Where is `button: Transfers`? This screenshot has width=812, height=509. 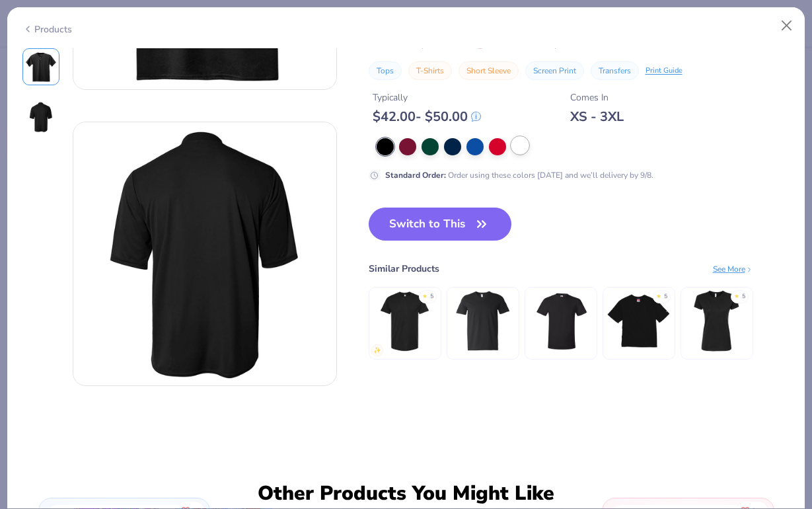 button: Transfers is located at coordinates (614, 70).